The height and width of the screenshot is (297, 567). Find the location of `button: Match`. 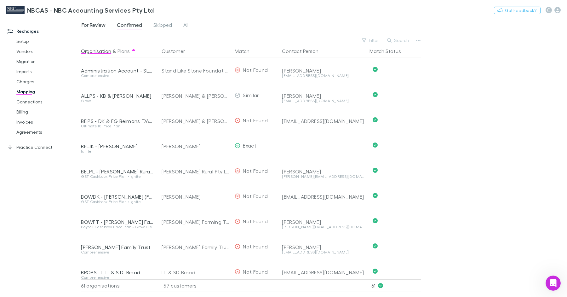

button: Match is located at coordinates (246, 51).